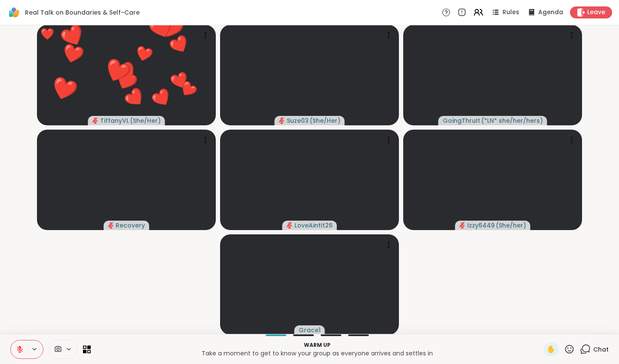  Describe the element at coordinates (510, 12) in the screenshot. I see `span: Rules` at that location.